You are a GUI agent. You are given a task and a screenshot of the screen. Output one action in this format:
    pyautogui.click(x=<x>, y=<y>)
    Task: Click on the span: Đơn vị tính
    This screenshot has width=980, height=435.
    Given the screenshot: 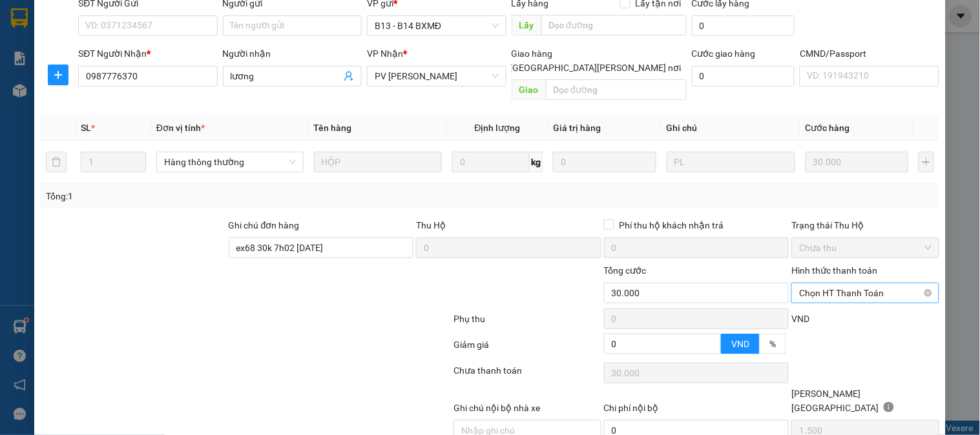 What is the action you would take?
    pyautogui.click(x=181, y=127)
    